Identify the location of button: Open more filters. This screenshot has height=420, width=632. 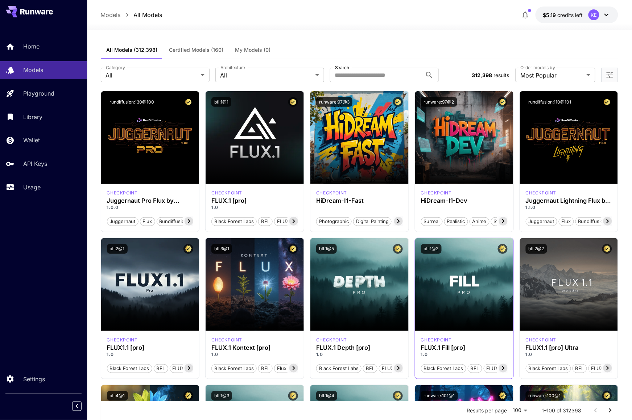
(609, 75).